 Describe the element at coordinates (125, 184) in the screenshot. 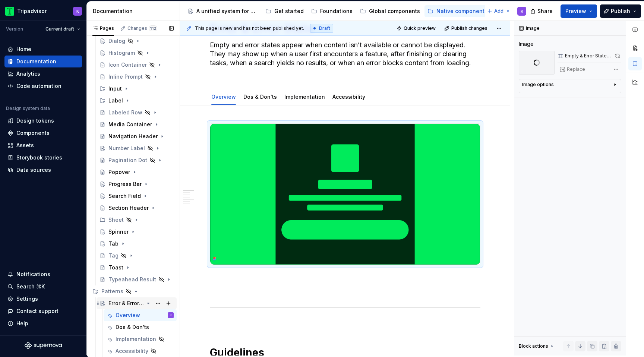

I see `div: Progress Bar` at that location.